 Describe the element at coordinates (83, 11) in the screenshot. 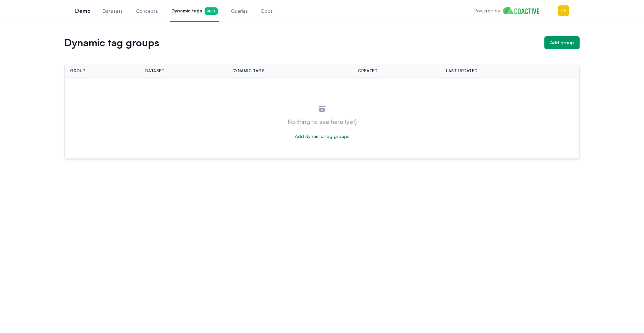

I see `p: Demo` at that location.